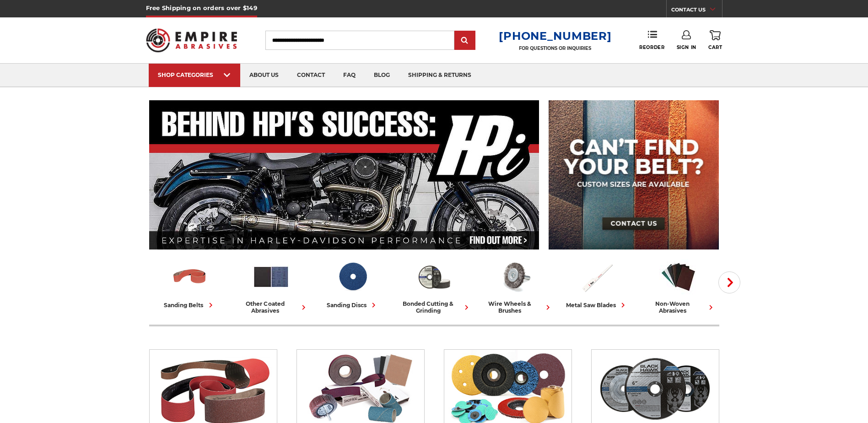 This screenshot has height=423, width=868. I want to click on input: Submit, so click(465, 40).